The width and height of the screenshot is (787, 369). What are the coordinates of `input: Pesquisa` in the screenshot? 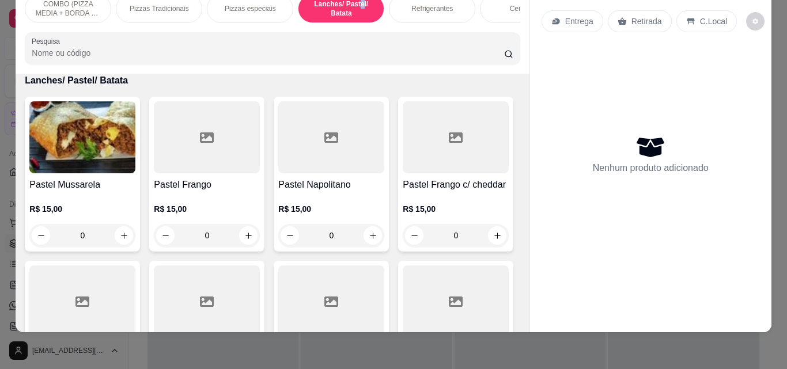 It's located at (268, 53).